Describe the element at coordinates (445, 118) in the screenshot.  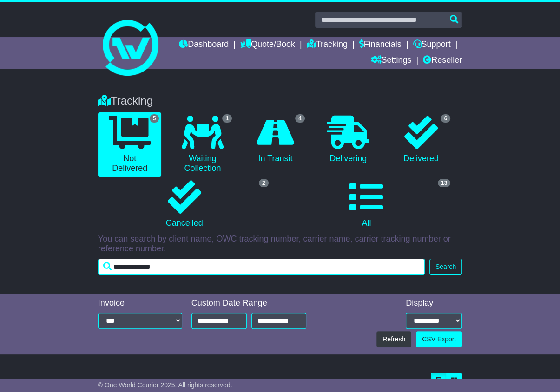
I see `span: 6` at that location.